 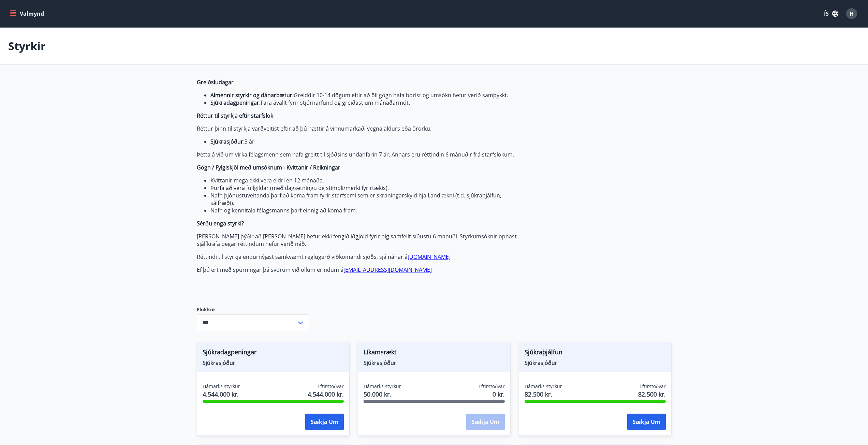 I want to click on strong: Almennir styrkir og dánarbætur:, so click(x=252, y=95).